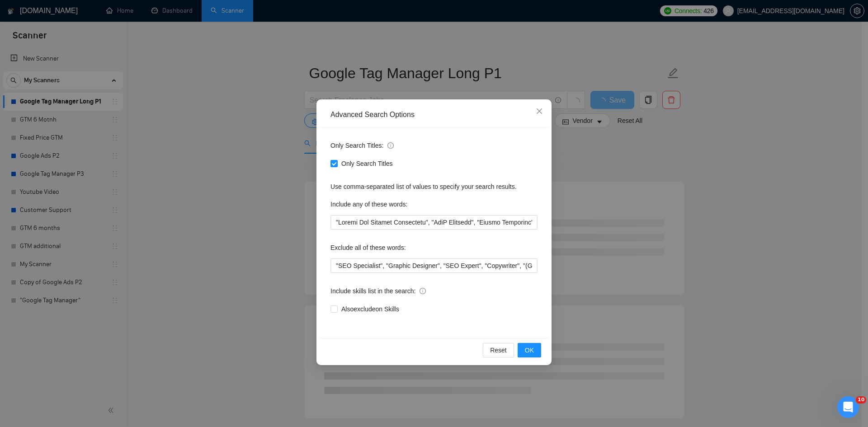 The image size is (868, 427). Describe the element at coordinates (529, 350) in the screenshot. I see `span: OK` at that location.